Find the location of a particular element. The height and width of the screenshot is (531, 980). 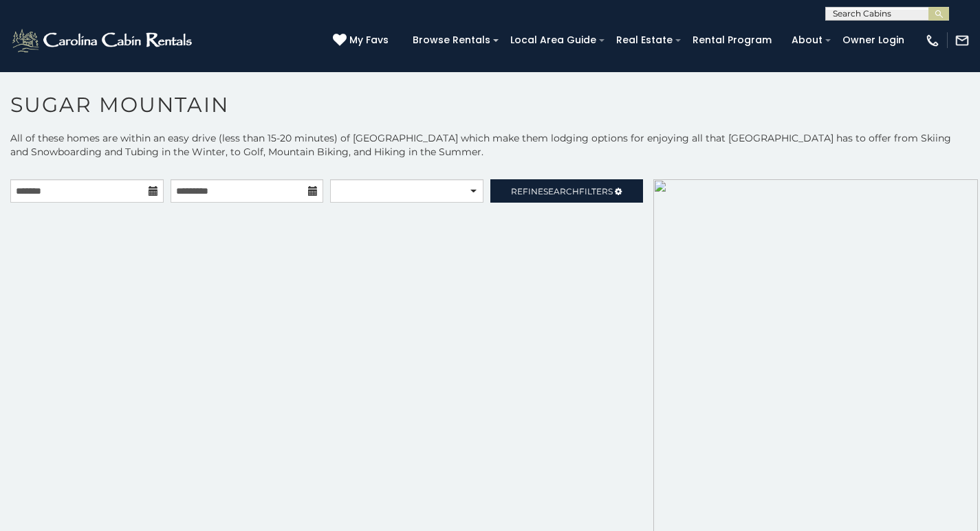

span: Refine Filters is located at coordinates (562, 191).